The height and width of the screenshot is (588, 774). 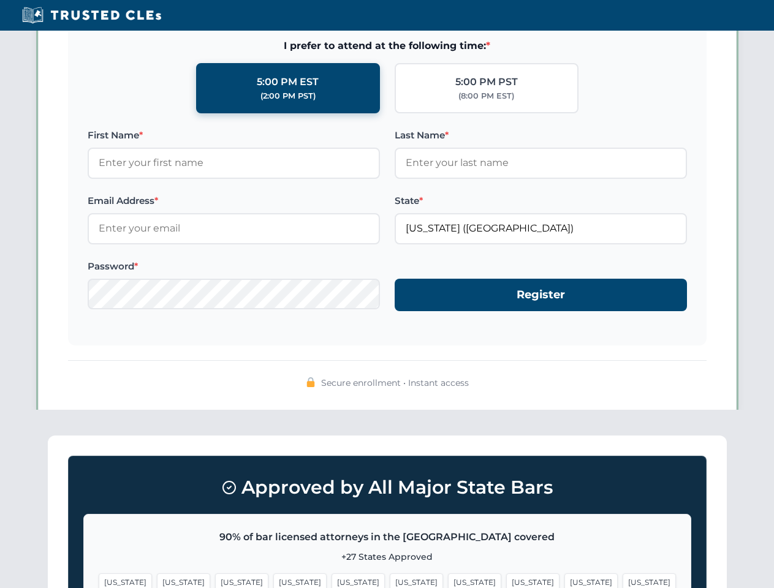 I want to click on label: Email Address, so click(x=234, y=201).